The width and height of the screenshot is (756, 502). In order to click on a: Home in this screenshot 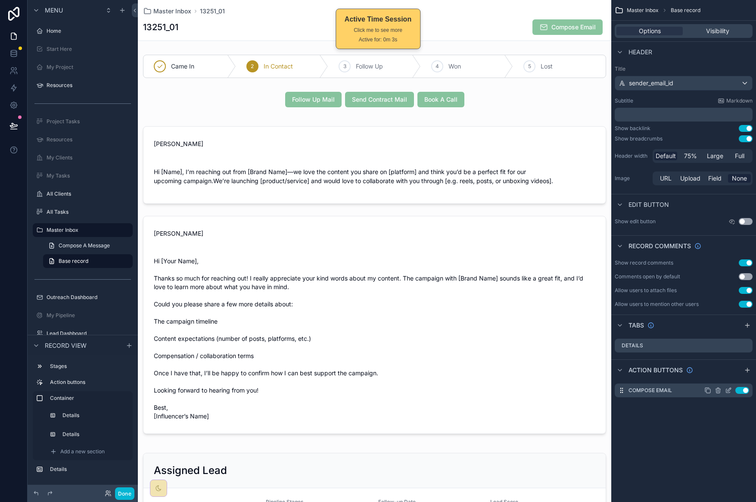, I will do `click(83, 31)`.